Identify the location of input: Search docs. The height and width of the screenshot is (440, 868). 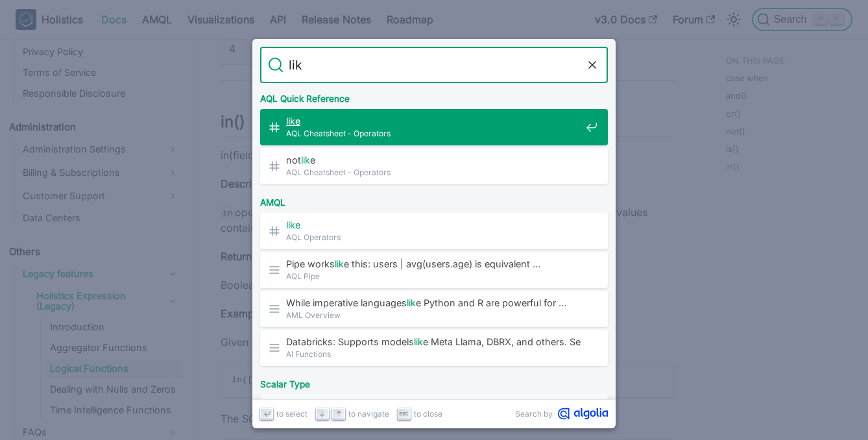
(434, 65).